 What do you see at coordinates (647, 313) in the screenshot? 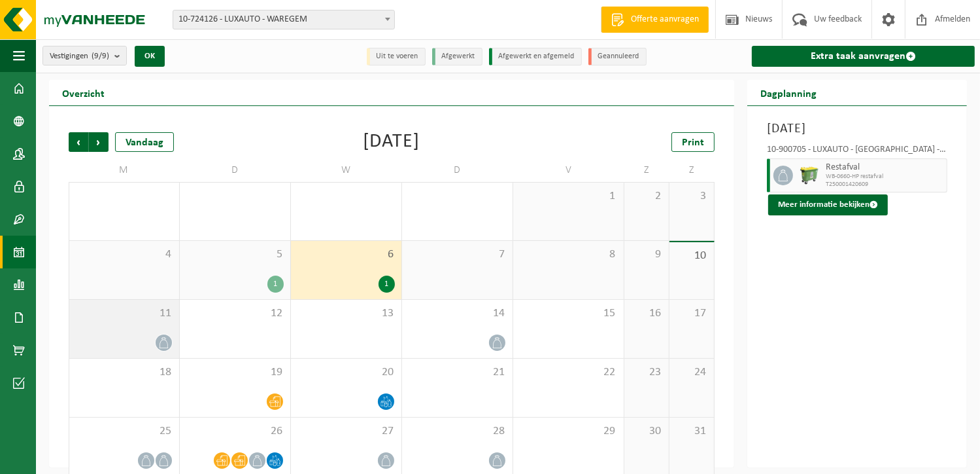
I see `span: 16` at bounding box center [647, 313].